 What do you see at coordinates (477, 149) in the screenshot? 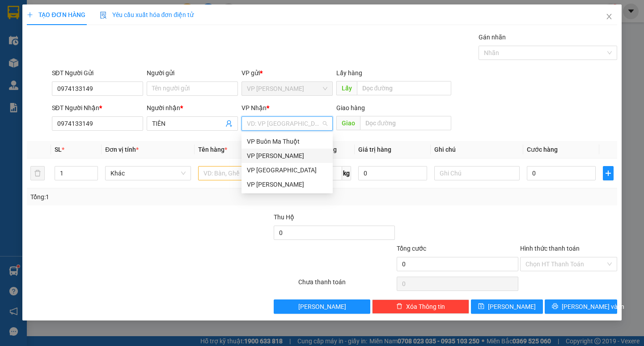
I see `th: Ghi chú` at bounding box center [477, 149].